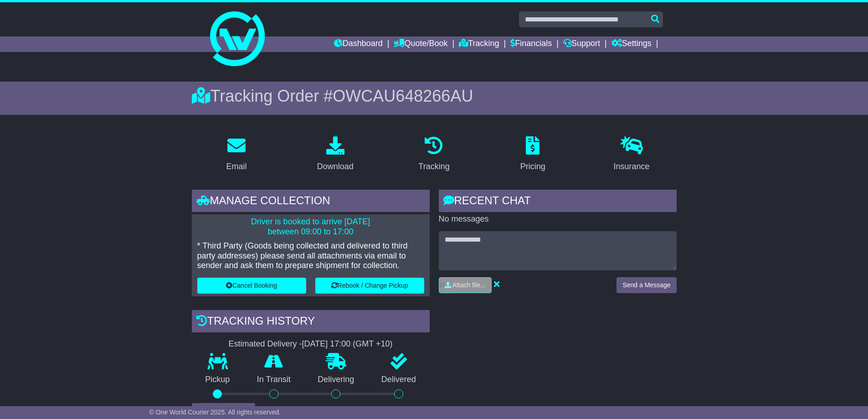 The height and width of the screenshot is (419, 868). Describe the element at coordinates (434, 96) in the screenshot. I see `div: Tracking Order #` at that location.